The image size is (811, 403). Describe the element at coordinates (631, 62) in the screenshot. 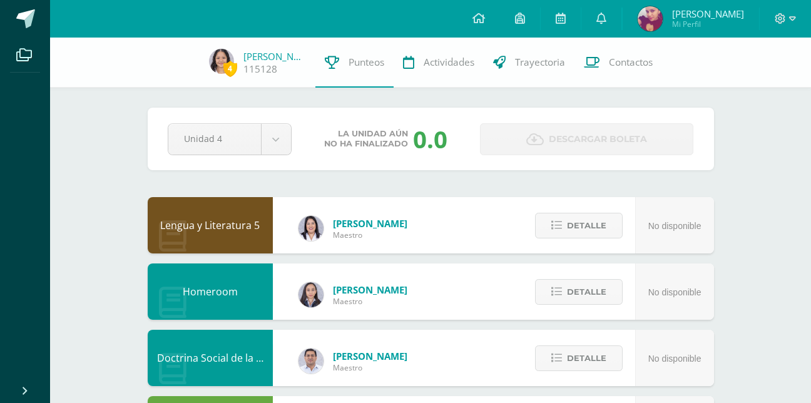

I see `span: Contactos` at that location.